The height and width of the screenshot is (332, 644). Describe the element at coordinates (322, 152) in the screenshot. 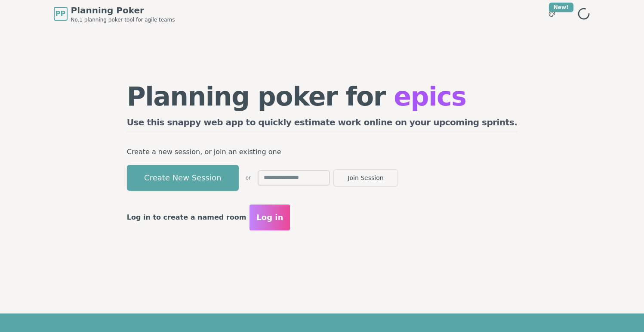

I see `p: Create a new session, or join an existing one` at that location.